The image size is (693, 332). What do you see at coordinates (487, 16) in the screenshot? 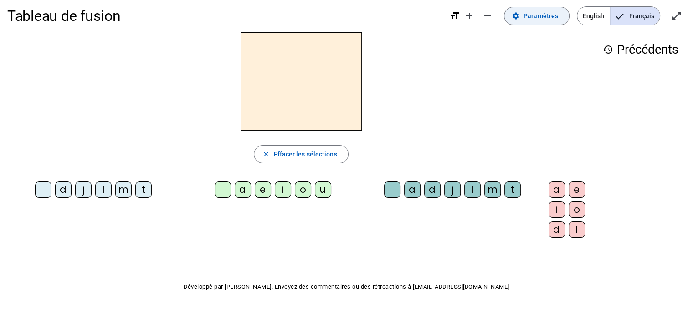
I see `button: Diminuer la taille de la police` at bounding box center [487, 16].